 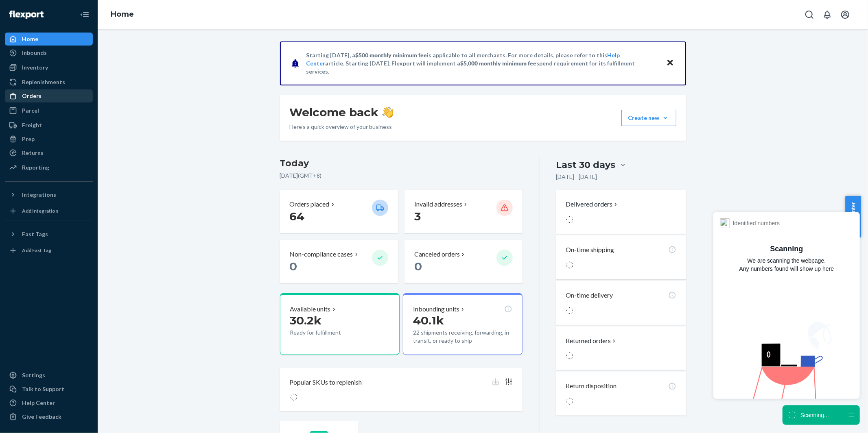 I want to click on button: Fast Tags, so click(x=49, y=234).